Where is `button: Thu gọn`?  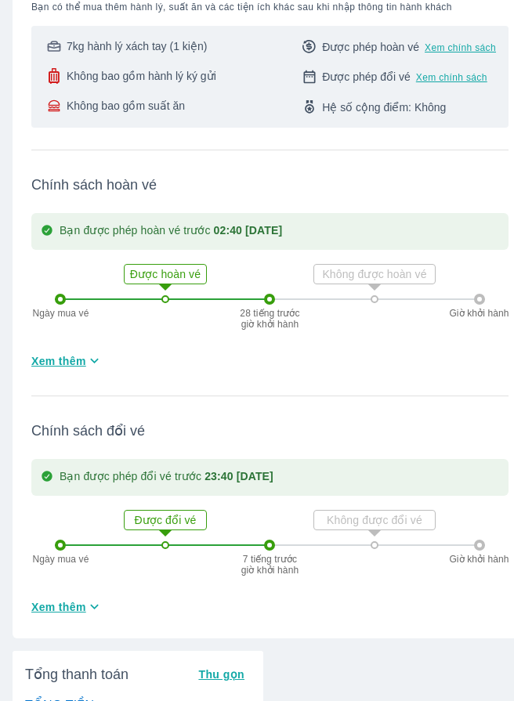
button: Thu gọn is located at coordinates (221, 674).